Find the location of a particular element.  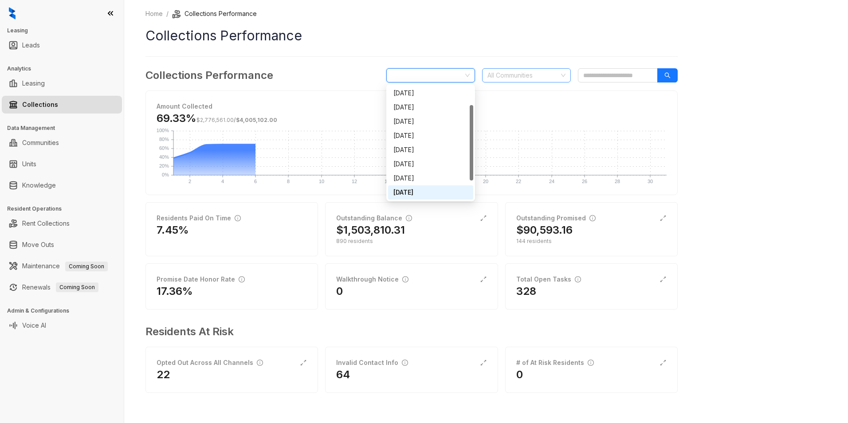

li: Move Outs is located at coordinates (62, 245).